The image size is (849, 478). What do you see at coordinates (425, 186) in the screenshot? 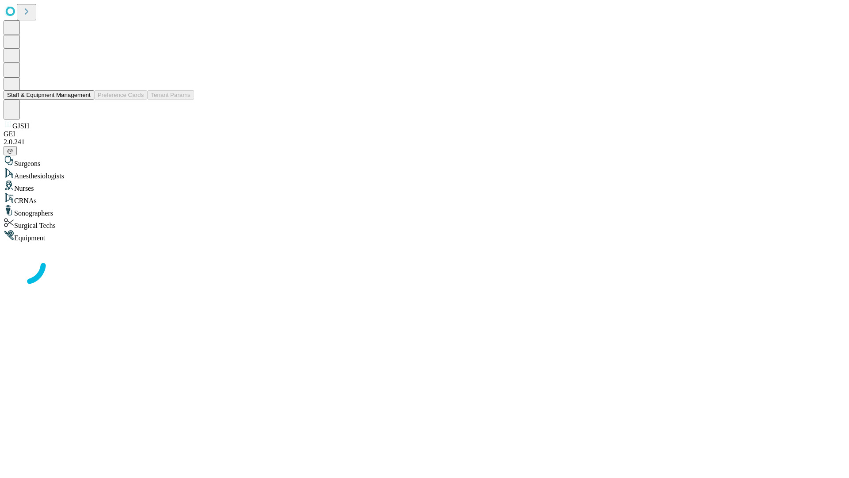
I see `div: Nurses` at bounding box center [425, 186].